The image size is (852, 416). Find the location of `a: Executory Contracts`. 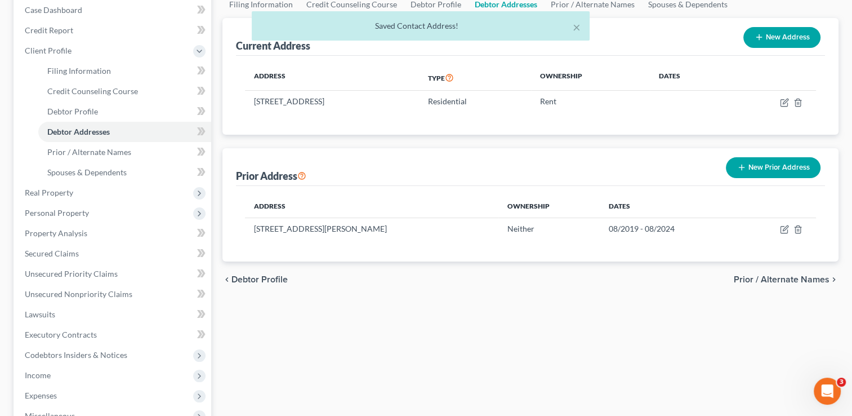

a: Executory Contracts is located at coordinates (113, 334).